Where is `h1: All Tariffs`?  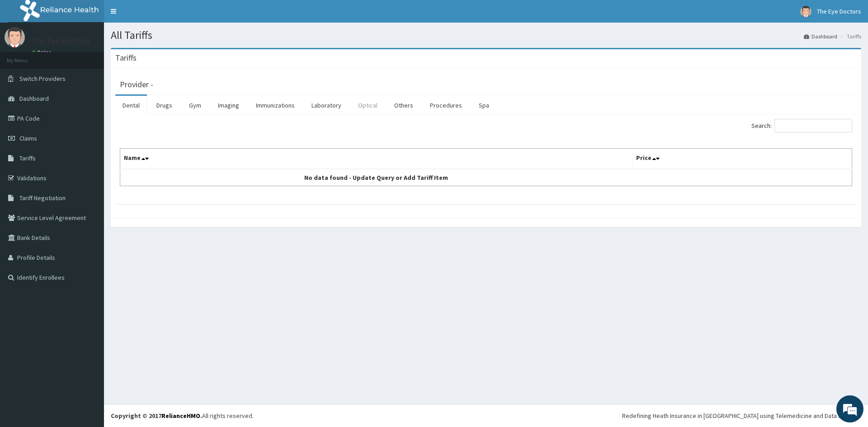
h1: All Tariffs is located at coordinates (486, 35).